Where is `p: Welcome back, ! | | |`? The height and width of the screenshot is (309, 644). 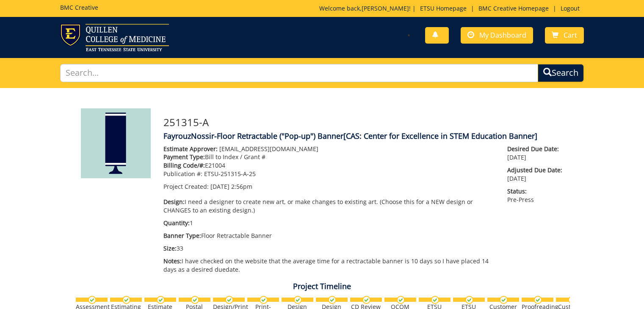 p: Welcome back, ! | | | is located at coordinates (451, 8).